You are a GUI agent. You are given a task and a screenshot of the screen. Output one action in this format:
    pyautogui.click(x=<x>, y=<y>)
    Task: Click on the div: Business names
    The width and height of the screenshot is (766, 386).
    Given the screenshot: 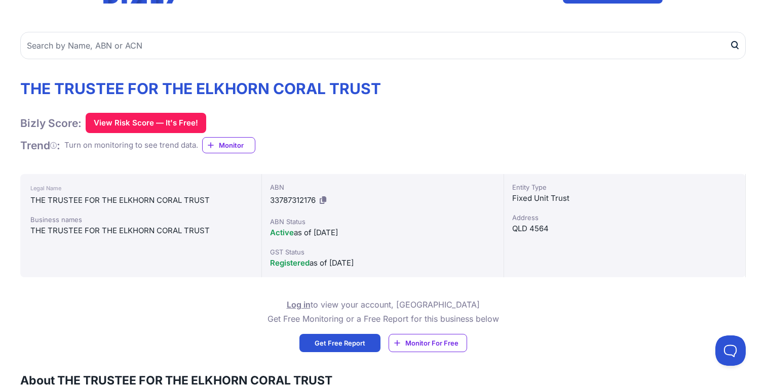 What is the action you would take?
    pyautogui.click(x=141, y=220)
    